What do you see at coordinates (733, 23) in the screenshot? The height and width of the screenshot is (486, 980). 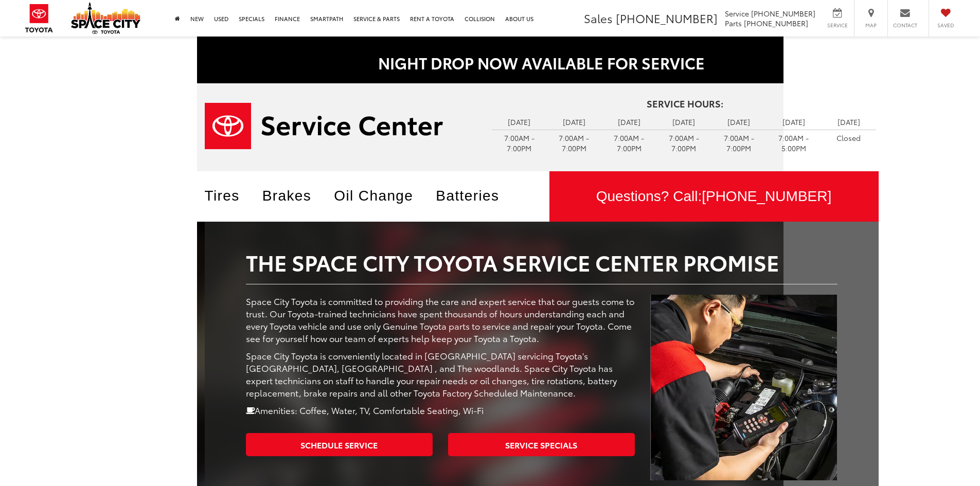 I see `span: Parts` at bounding box center [733, 23].